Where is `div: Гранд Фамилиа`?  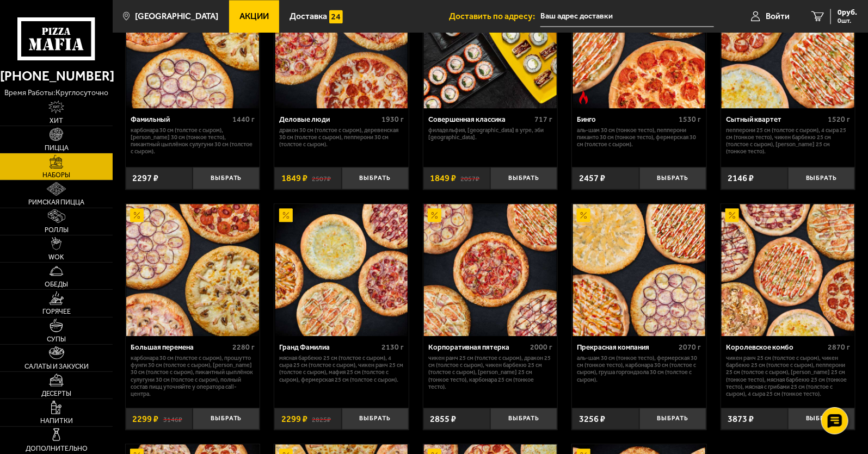
div: Гранд Фамилиа is located at coordinates (329, 348).